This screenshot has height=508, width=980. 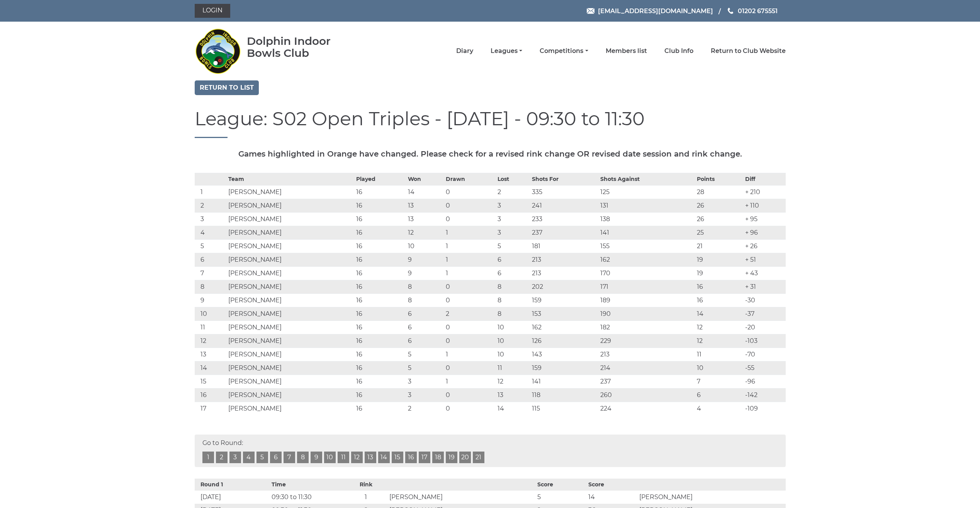 I want to click on td: 241, so click(x=564, y=205).